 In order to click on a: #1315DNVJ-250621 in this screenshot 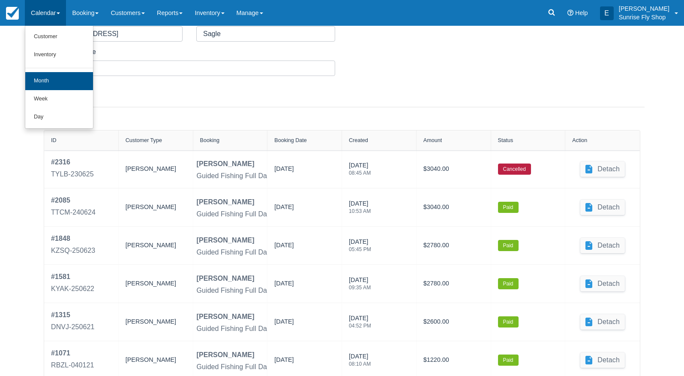, I will do `click(72, 322)`.